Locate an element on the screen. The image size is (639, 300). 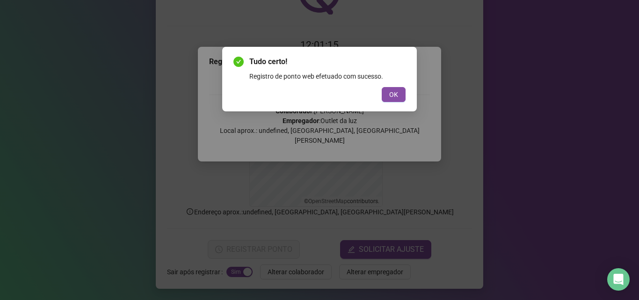
span: OK is located at coordinates (393, 94).